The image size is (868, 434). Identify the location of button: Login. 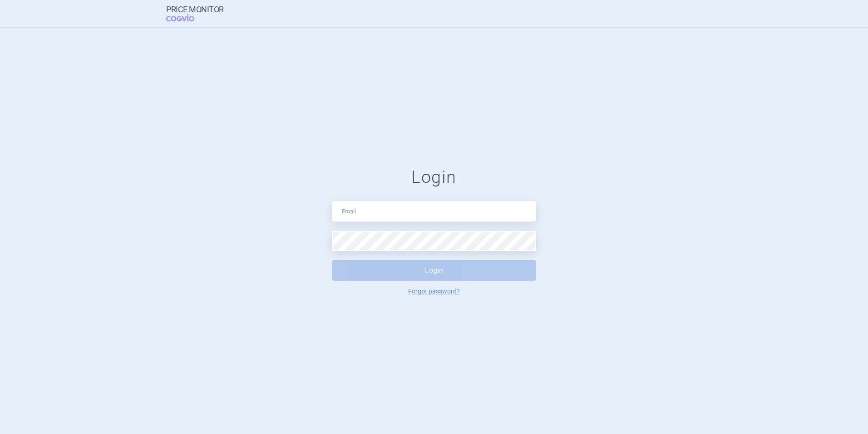
(434, 270).